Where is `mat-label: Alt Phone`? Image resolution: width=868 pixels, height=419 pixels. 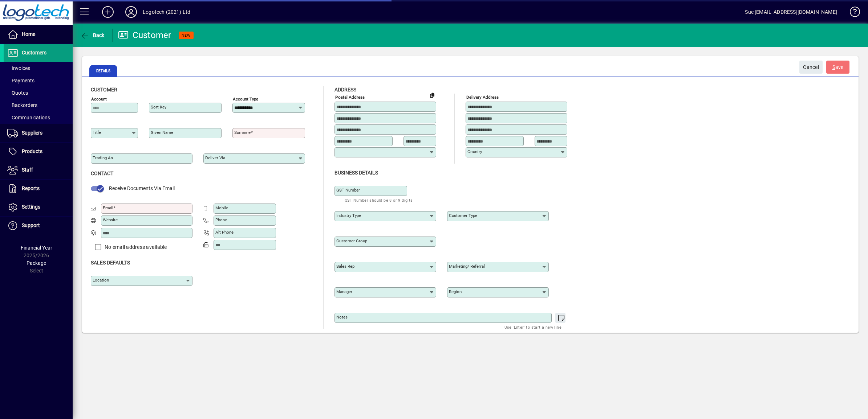
mat-label: Alt Phone is located at coordinates (224, 232).